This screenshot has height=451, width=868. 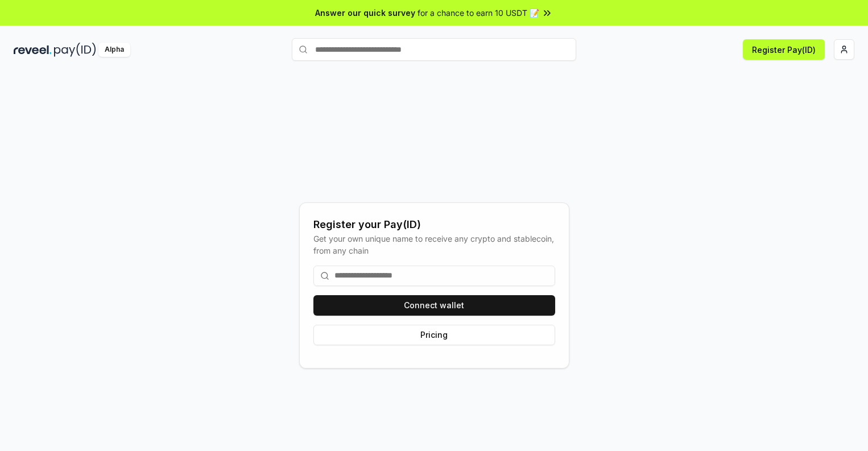 I want to click on span: Answer our quick survey, so click(x=365, y=13).